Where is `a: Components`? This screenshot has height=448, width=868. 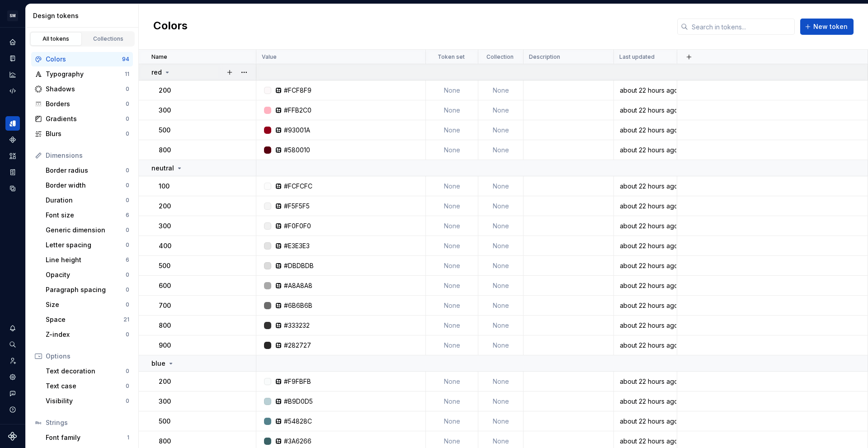 a: Components is located at coordinates (13, 139).